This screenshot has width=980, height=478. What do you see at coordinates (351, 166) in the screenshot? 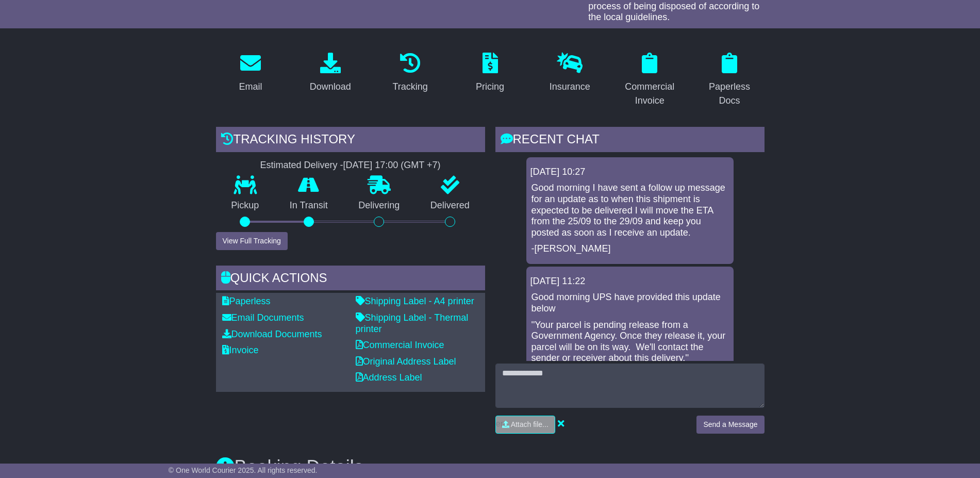
I see `div: Estimated Delivery -` at bounding box center [351, 166].